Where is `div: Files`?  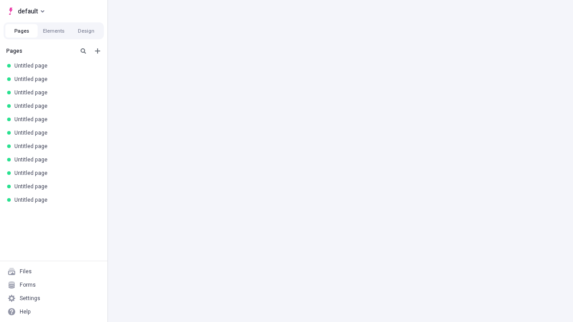 div: Files is located at coordinates (25, 272).